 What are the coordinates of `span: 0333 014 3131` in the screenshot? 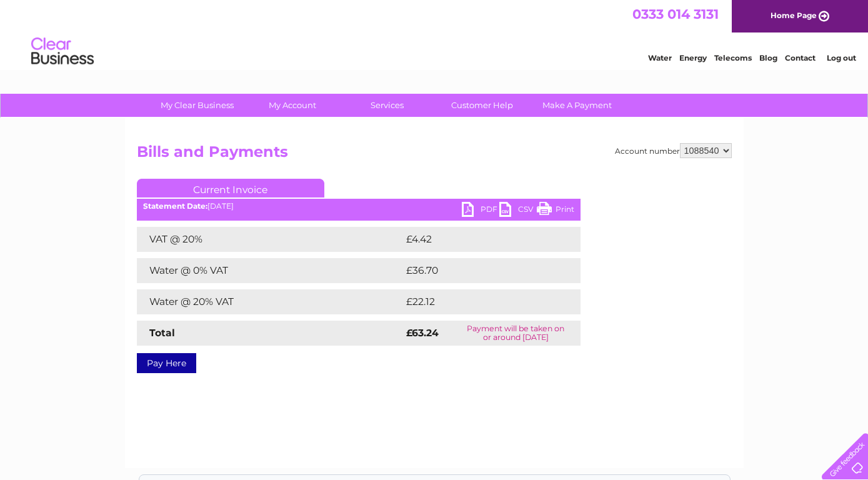 It's located at (676, 14).